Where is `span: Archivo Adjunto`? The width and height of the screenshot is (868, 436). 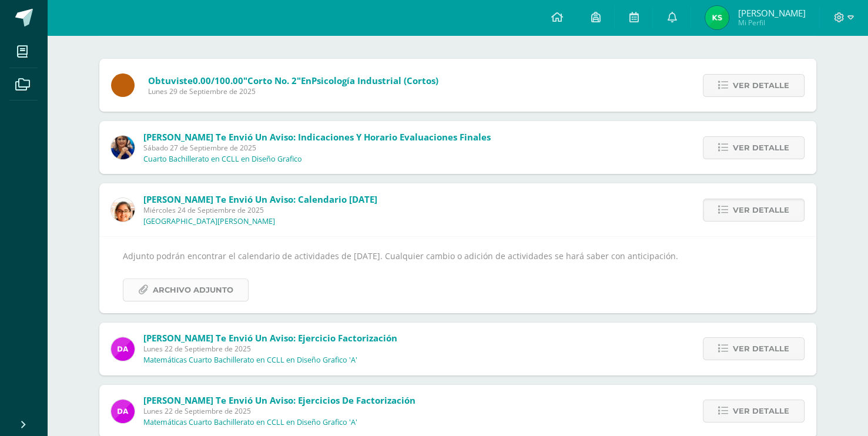 span: Archivo Adjunto is located at coordinates (192, 290).